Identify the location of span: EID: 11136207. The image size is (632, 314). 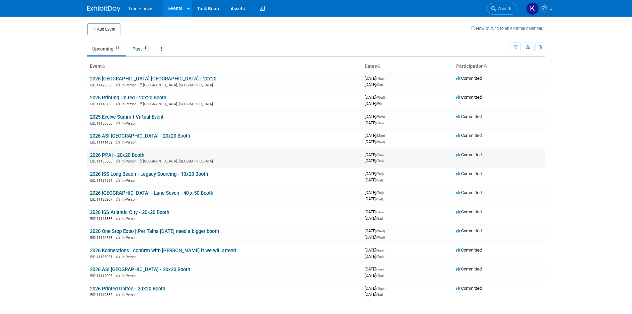
(103, 199).